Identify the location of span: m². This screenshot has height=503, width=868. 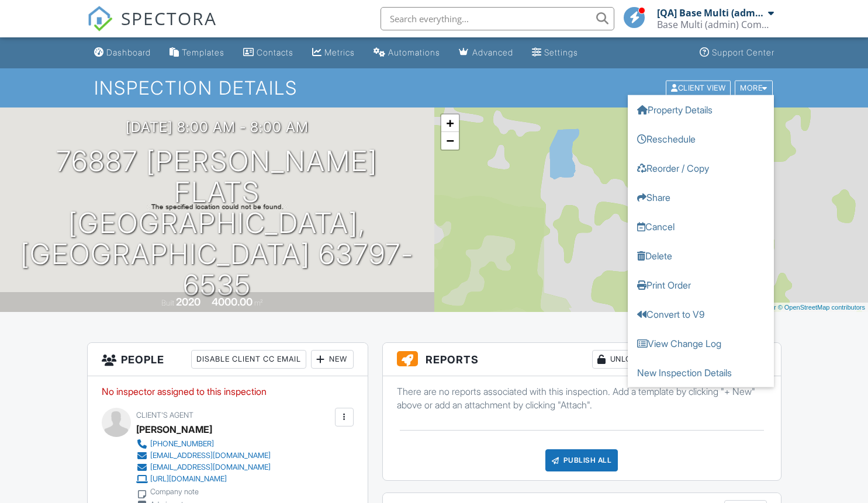
(258, 303).